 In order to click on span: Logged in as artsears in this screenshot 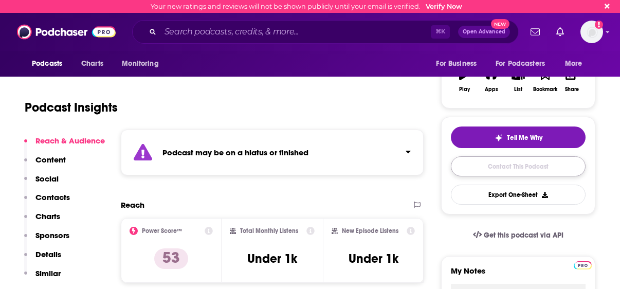, I will do `click(592, 32)`.